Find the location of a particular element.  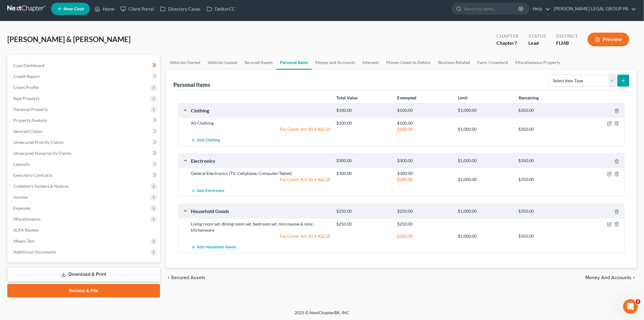

a: Secured Claims is located at coordinates (84, 131).